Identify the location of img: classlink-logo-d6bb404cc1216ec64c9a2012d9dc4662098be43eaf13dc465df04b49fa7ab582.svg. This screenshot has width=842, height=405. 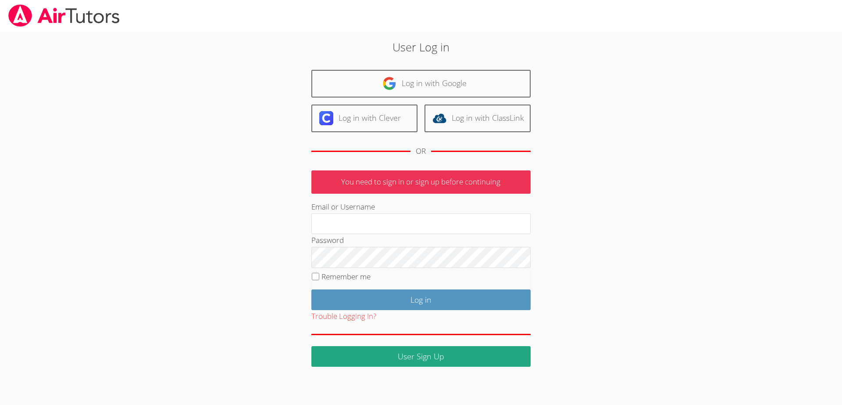
(440, 118).